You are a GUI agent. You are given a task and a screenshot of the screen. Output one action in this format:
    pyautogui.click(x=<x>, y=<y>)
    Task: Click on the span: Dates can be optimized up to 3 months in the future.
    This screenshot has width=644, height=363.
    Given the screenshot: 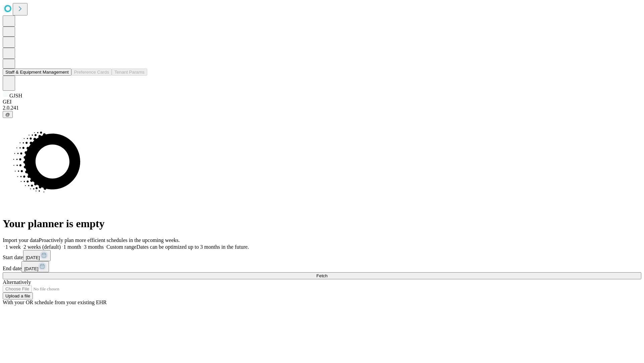 What is the action you would take?
    pyautogui.click(x=192, y=246)
    